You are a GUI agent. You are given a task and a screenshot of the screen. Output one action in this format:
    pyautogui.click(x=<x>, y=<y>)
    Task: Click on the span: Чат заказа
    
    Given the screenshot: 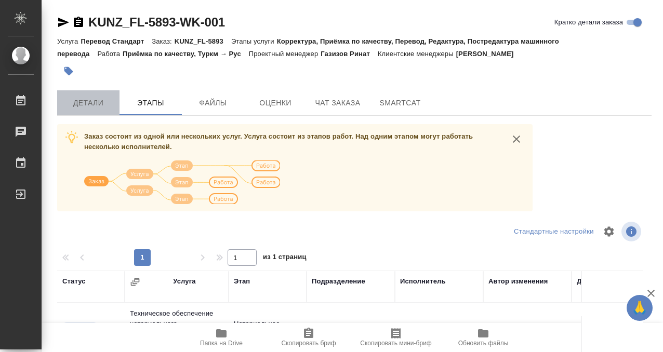 What is the action you would take?
    pyautogui.click(x=338, y=103)
    